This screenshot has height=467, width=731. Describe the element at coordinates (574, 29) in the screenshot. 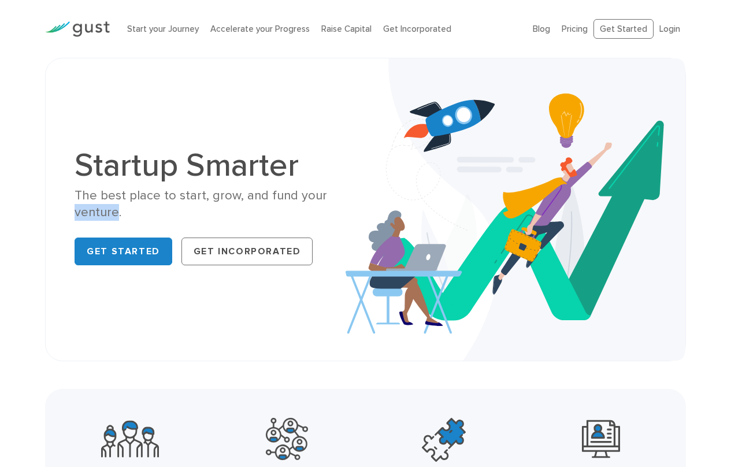

I see `a: Pricing` at that location.